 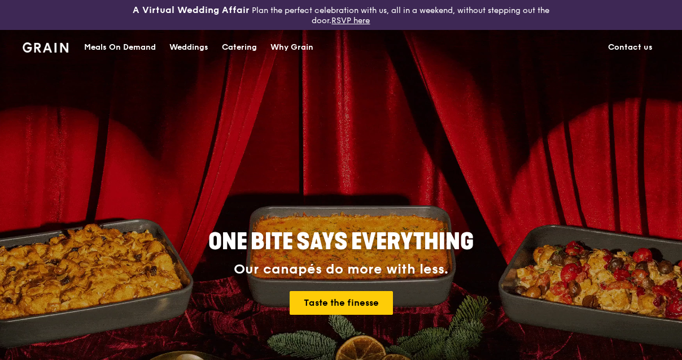 I want to click on h3: A Virtual Wedding Affair, so click(x=191, y=10).